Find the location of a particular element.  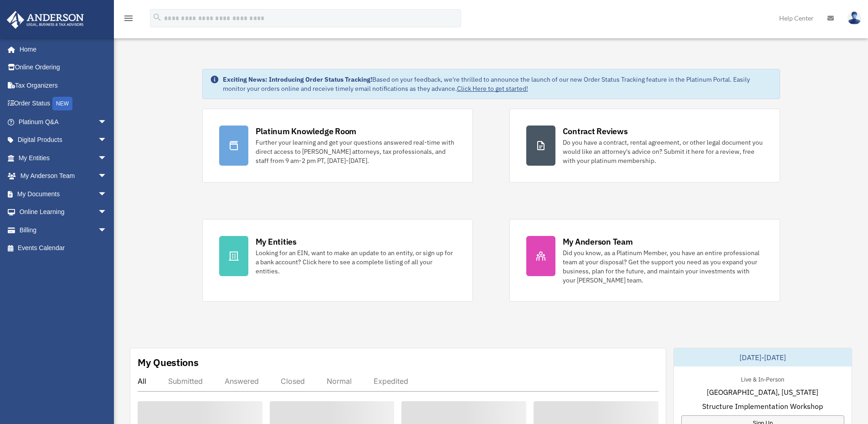

a: Tax Organizers is located at coordinates (64, 85).